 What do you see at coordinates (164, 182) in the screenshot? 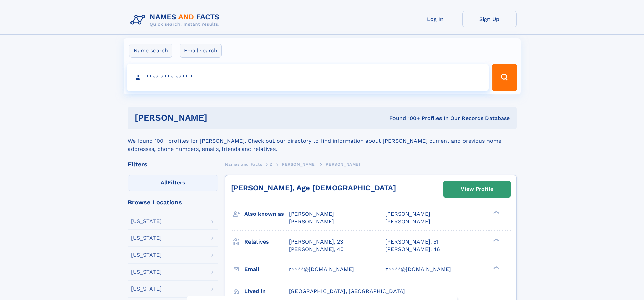
I see `span: All` at bounding box center [164, 182].